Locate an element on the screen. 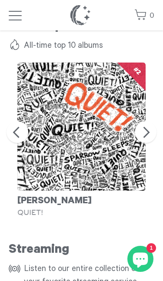 This screenshot has width=163, height=281. button: Next is located at coordinates (146, 132).